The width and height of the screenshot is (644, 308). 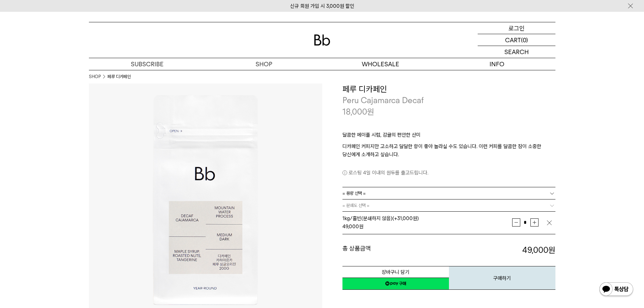 What do you see at coordinates (616, 290) in the screenshot?
I see `img: 카카오톡 채널 1:1 채팅 버튼` at bounding box center [616, 290].